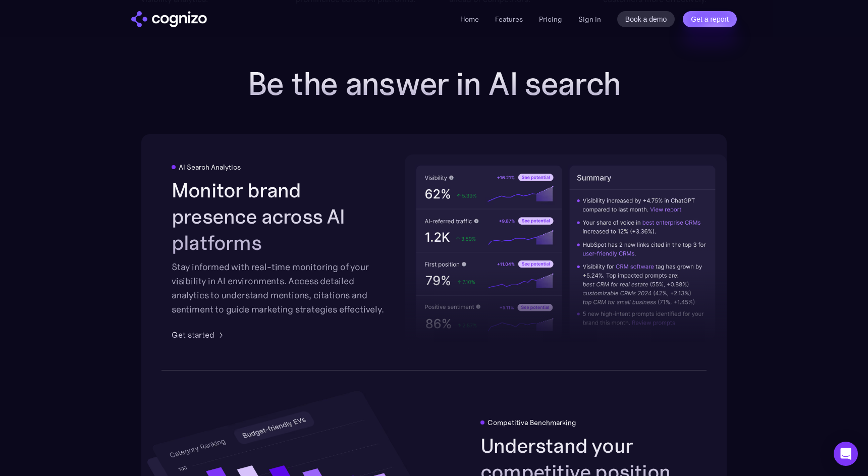 Image resolution: width=868 pixels, height=476 pixels. What do you see at coordinates (193, 334) in the screenshot?
I see `div: Get started` at bounding box center [193, 334].